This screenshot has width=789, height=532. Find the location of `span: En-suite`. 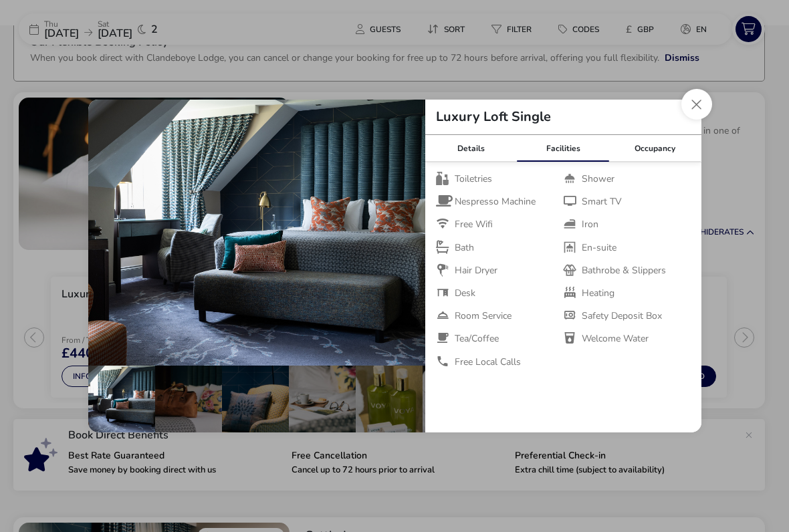

span: En-suite is located at coordinates (599, 248).